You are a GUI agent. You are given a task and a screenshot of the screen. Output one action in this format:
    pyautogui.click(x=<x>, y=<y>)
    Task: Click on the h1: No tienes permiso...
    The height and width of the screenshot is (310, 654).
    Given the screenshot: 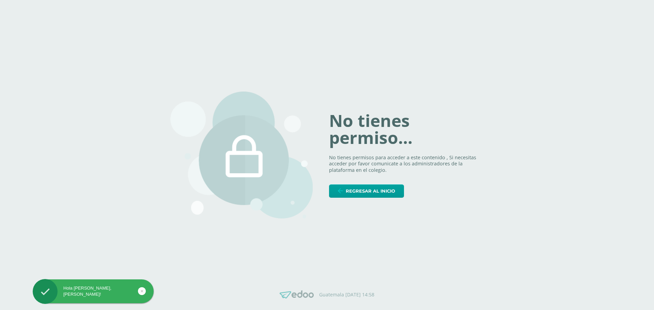 What is the action you would take?
    pyautogui.click(x=407, y=129)
    